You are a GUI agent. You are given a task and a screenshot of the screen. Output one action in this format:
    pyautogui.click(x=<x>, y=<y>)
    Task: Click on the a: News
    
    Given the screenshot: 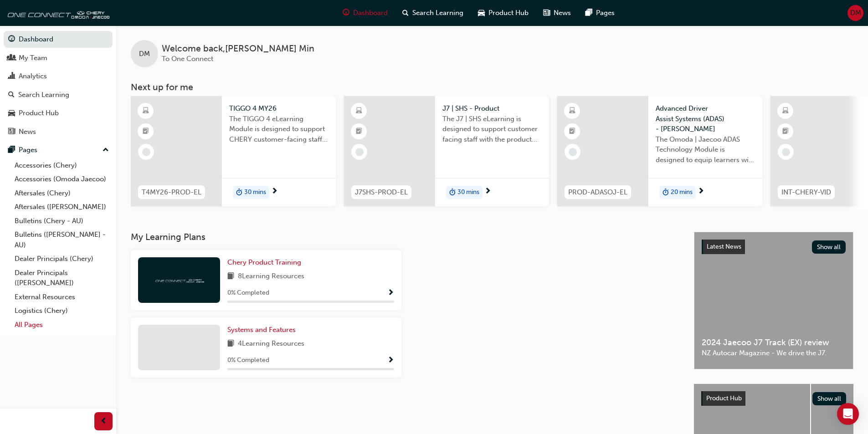 What is the action you would take?
    pyautogui.click(x=58, y=132)
    